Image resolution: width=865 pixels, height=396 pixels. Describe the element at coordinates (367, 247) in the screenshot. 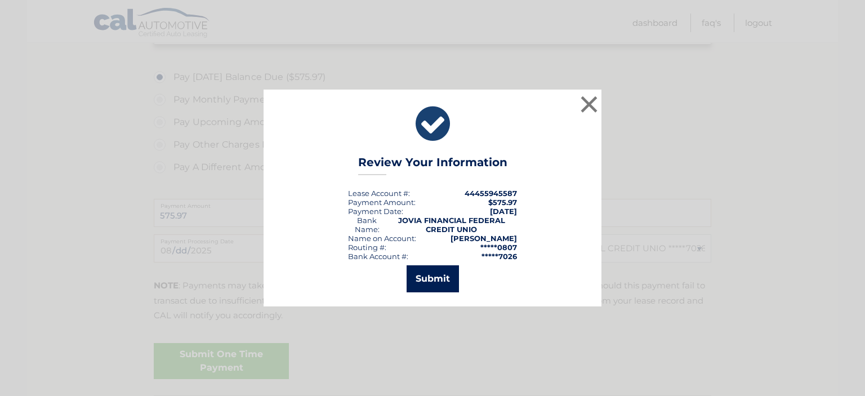

I see `div: Routing #:` at that location.